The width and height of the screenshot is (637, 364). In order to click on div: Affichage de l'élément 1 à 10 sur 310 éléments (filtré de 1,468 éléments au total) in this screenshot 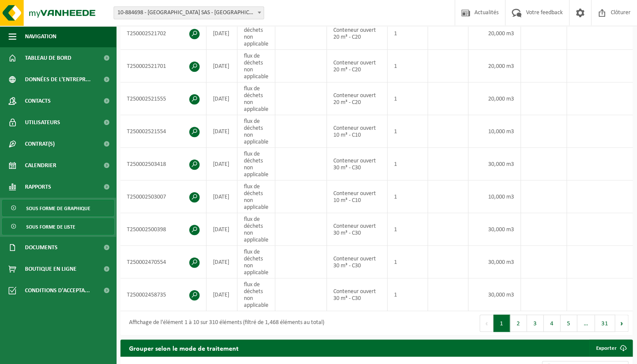, I will do `click(225, 323)`.